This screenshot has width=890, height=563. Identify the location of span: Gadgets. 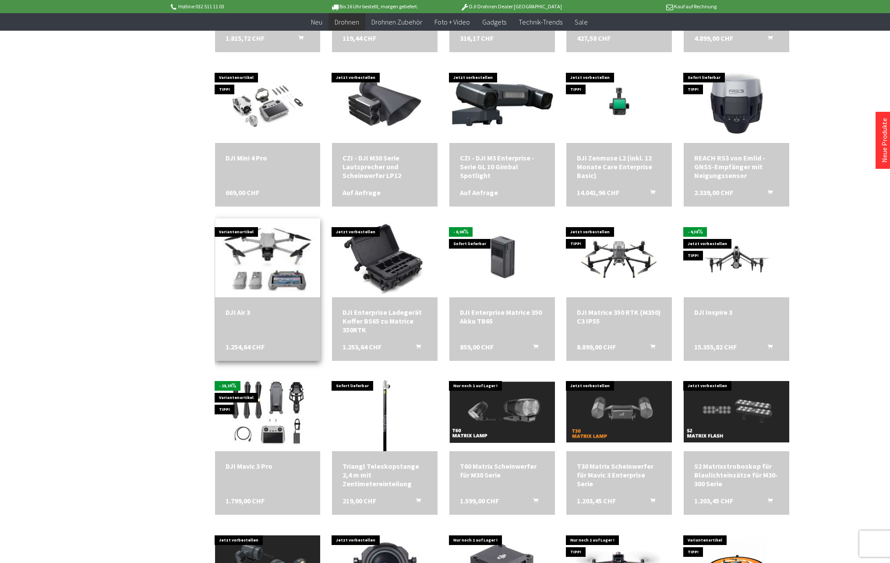
(494, 22).